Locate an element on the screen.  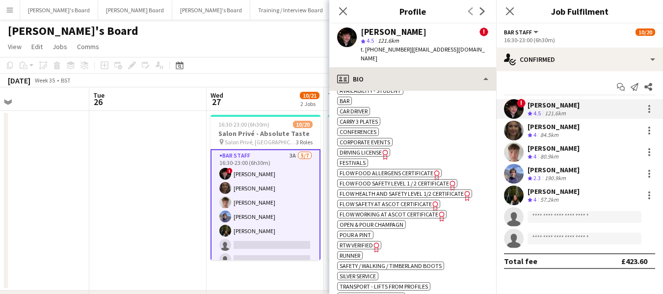
span: BAR STAFF is located at coordinates (518, 32).